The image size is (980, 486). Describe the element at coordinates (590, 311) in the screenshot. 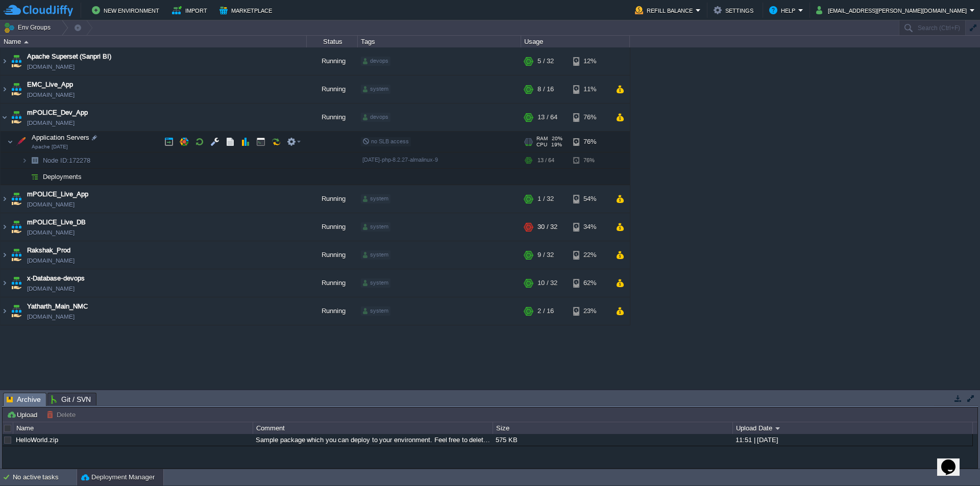

I see `div: 23%` at that location.